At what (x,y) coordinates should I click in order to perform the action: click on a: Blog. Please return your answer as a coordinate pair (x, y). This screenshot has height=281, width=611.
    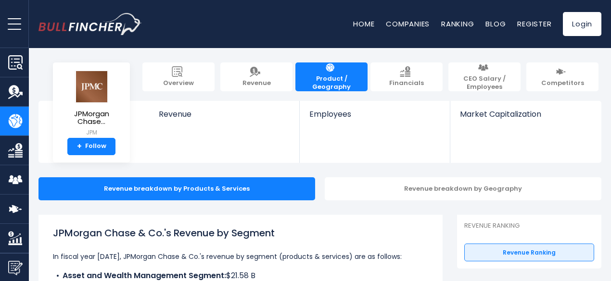
    Looking at the image, I should click on (496, 24).